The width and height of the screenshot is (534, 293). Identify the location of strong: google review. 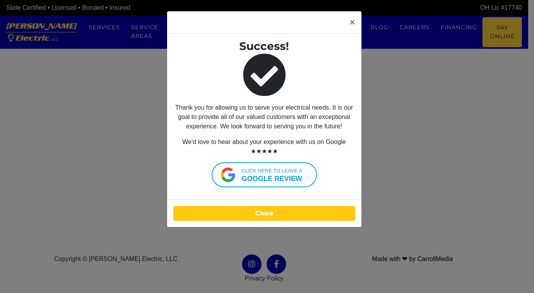
(272, 179).